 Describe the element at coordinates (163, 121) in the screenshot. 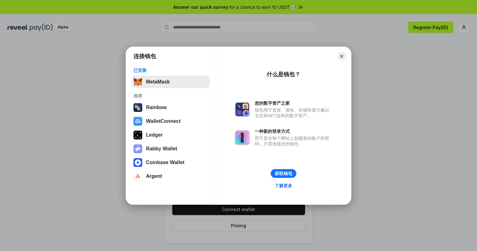

I see `div: WalletConnect` at that location.